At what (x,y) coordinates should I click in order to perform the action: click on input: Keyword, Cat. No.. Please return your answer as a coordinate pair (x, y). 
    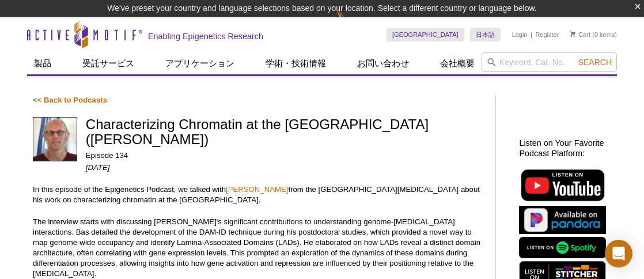
    Looking at the image, I should click on (549, 62).